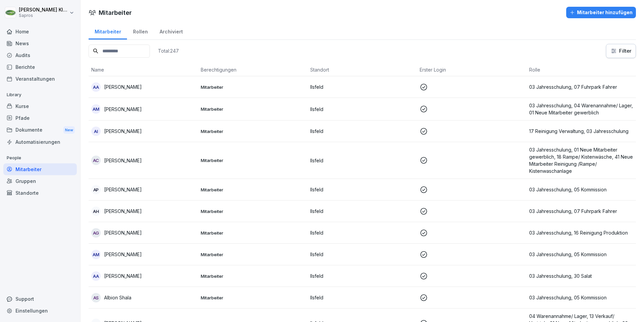  Describe the element at coordinates (140, 31) in the screenshot. I see `div: Rollen` at that location.